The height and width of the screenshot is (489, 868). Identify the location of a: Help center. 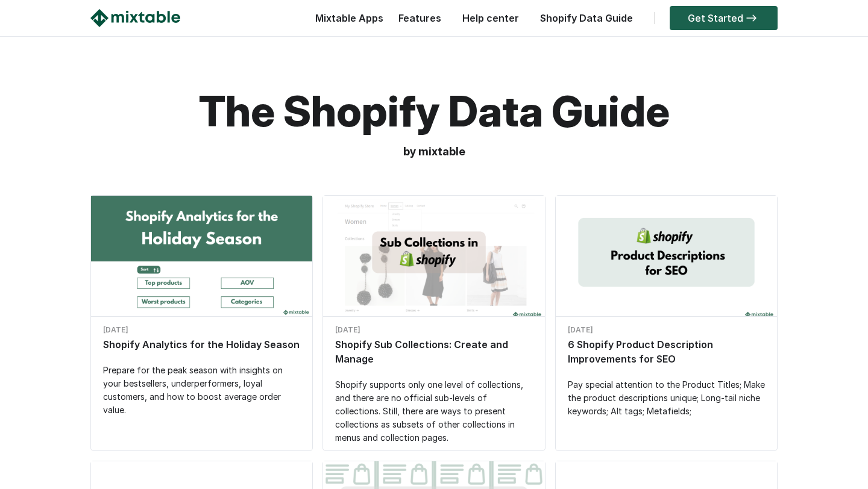
(491, 18).